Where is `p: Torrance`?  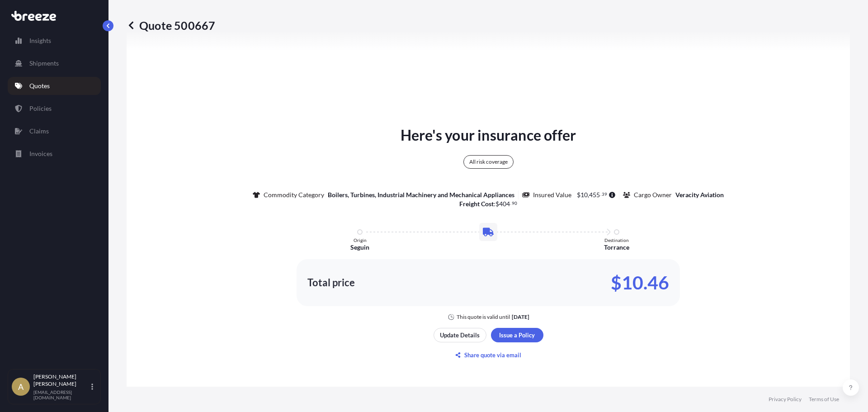
p: Torrance is located at coordinates (617, 247).